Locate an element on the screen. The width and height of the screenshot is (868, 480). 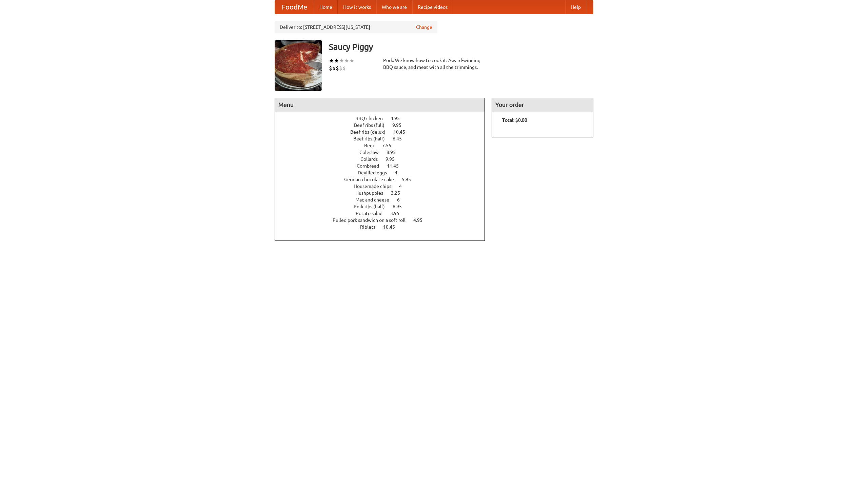
span: 6.45 is located at coordinates (401, 139).